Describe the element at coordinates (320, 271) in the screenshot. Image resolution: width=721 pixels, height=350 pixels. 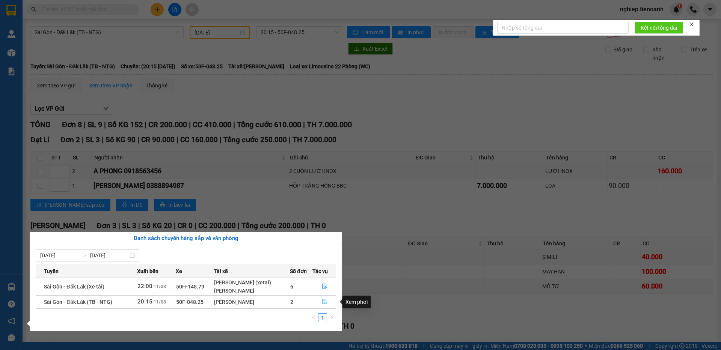
I see `span: Tác vụ` at that location.